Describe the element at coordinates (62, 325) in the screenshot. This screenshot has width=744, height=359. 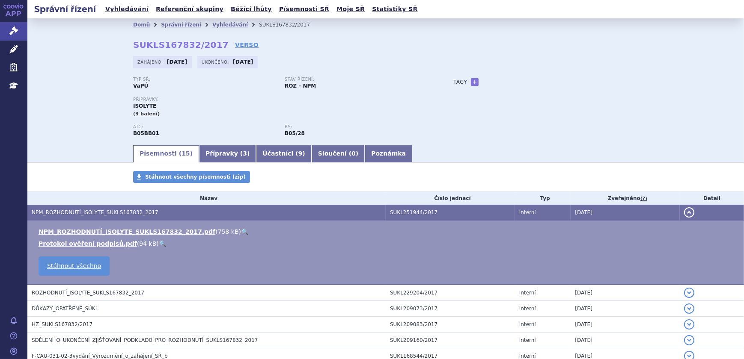
I see `span: HZ_SUKLS167832/2017` at that location.